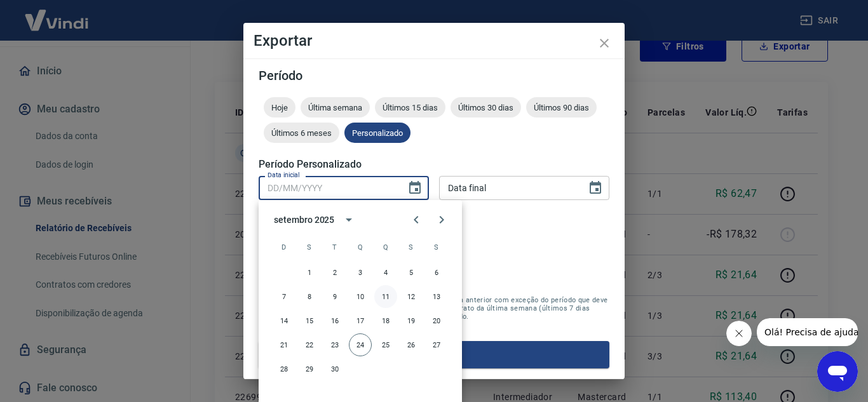  Describe the element at coordinates (410, 107) in the screenshot. I see `div: Últimos 15 dias` at that location.